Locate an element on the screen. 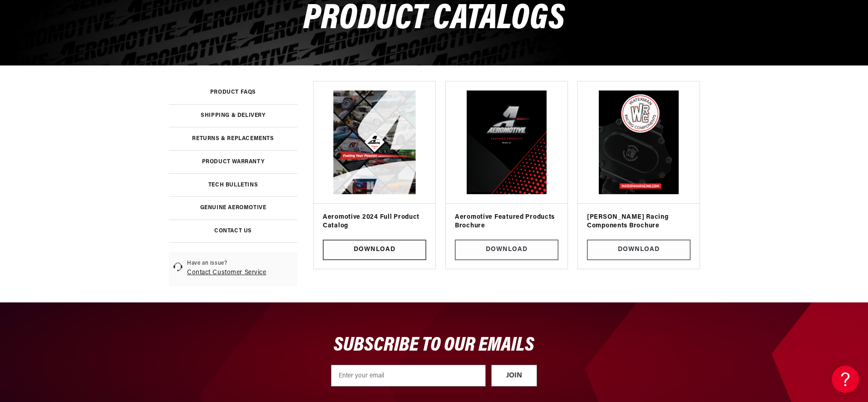 This screenshot has width=868, height=402. h3: Aeromotive 2024 Full Product Catalog is located at coordinates (374, 222).